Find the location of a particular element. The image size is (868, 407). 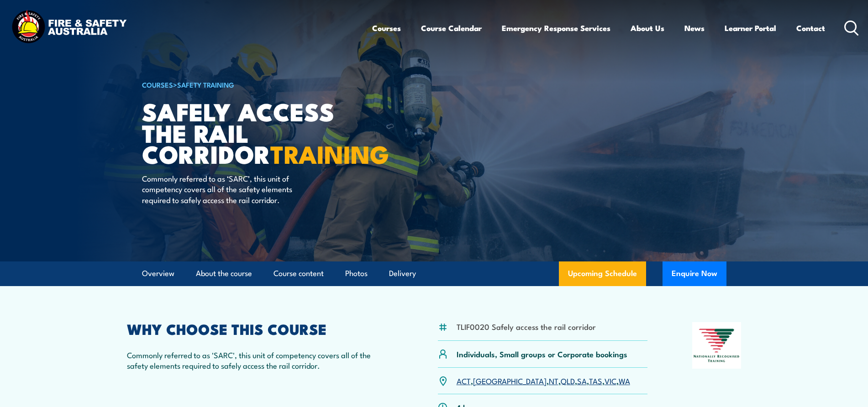

a: Contact is located at coordinates (810, 28).